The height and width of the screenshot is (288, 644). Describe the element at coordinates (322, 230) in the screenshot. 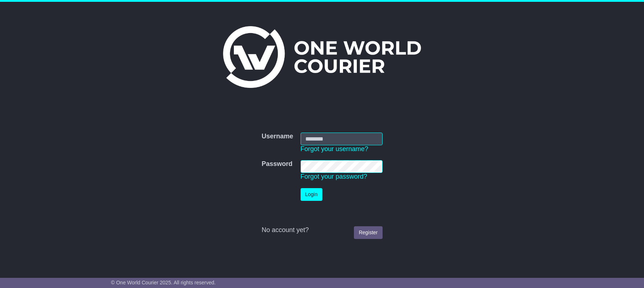

I see `div: No account yet?` at that location.